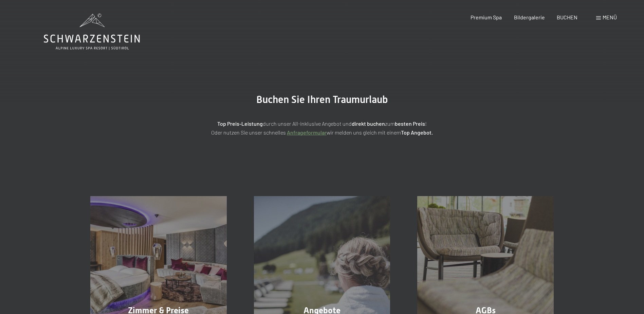  I want to click on a: BUCHEN, so click(567, 17).